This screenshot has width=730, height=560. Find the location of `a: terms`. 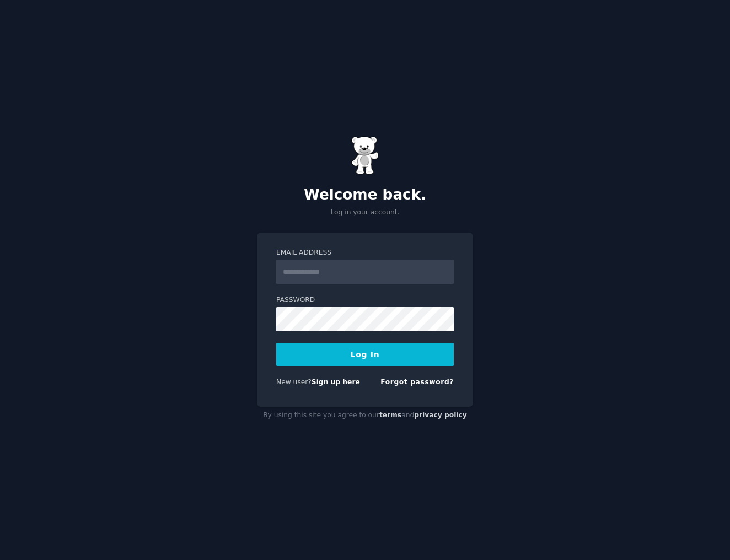

a: terms is located at coordinates (390, 415).